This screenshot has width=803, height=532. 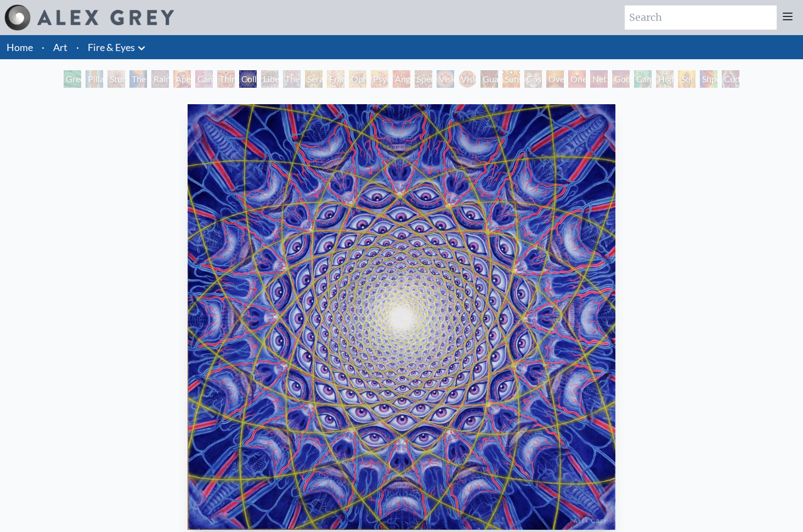 I want to click on div: Net of Being, so click(x=599, y=79).